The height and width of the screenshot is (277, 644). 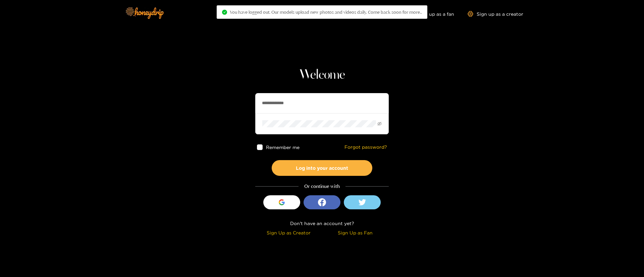 What do you see at coordinates (322, 223) in the screenshot?
I see `div: Don't have an account yet?` at bounding box center [322, 223].